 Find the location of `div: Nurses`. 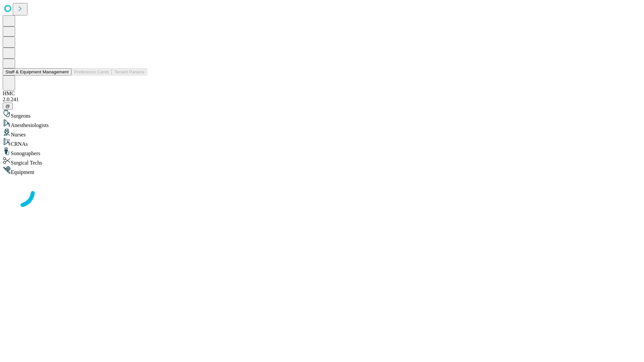

div: Nurses is located at coordinates (322, 133).